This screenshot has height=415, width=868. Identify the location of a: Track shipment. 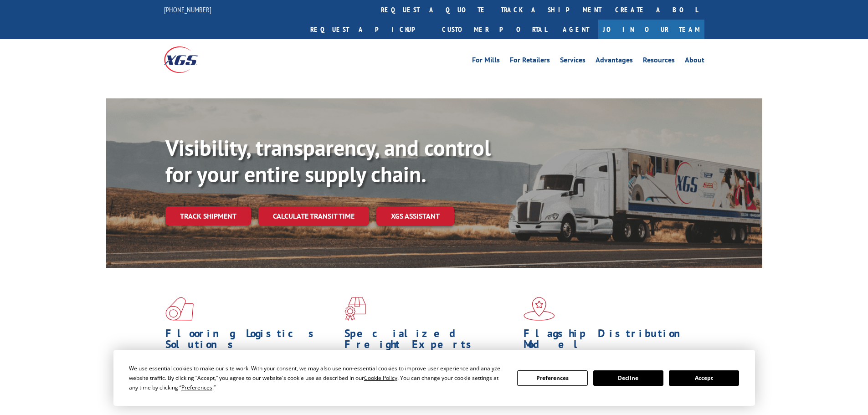
(208, 216).